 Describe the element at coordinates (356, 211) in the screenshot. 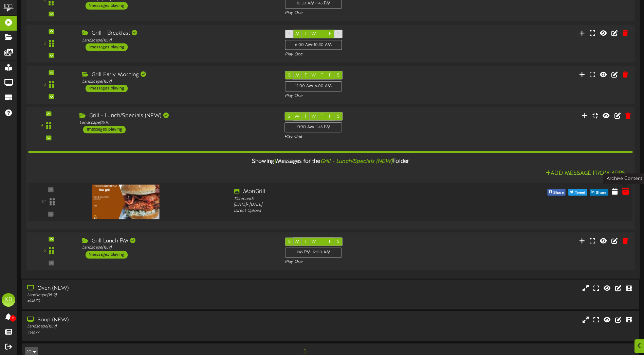

I see `div: Direct Upload` at that location.